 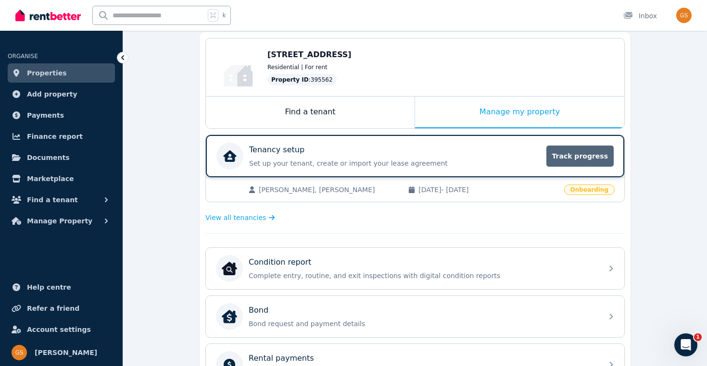 What do you see at coordinates (395, 163) in the screenshot?
I see `p: Set up your tenant, create or import your lease agreement` at bounding box center [395, 163].